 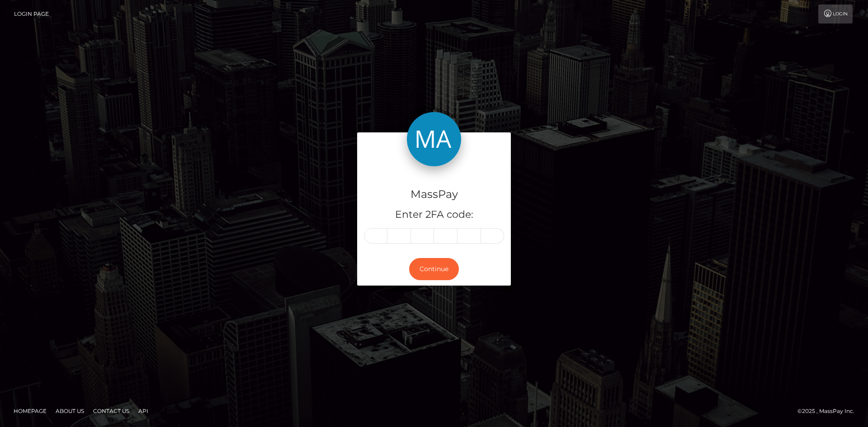 I want to click on button: Continue, so click(x=434, y=269).